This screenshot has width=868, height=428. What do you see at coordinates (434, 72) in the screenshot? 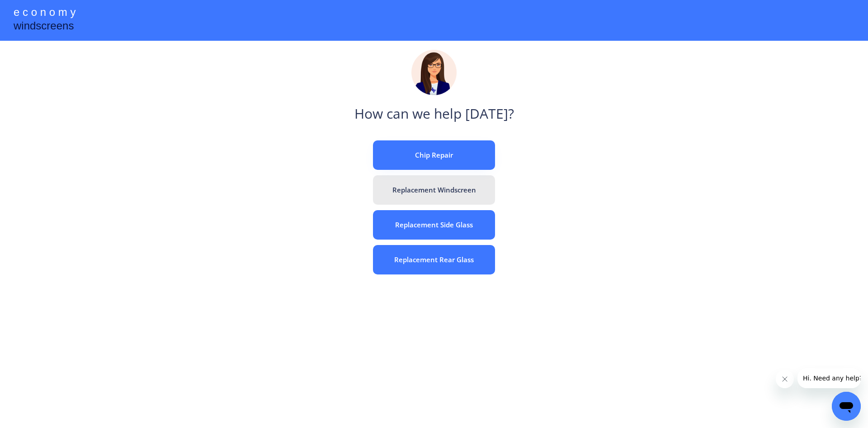
I see `img: madeline.png` at bounding box center [434, 72].